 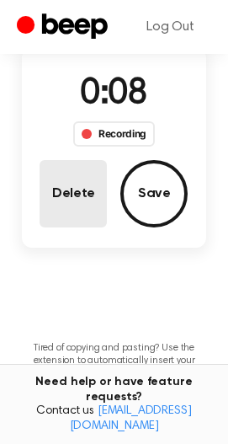 What do you see at coordinates (114, 360) in the screenshot?
I see `p: Tired of copying and pasting? Use the extension to automatically insert your recordings.` at bounding box center [114, 360].